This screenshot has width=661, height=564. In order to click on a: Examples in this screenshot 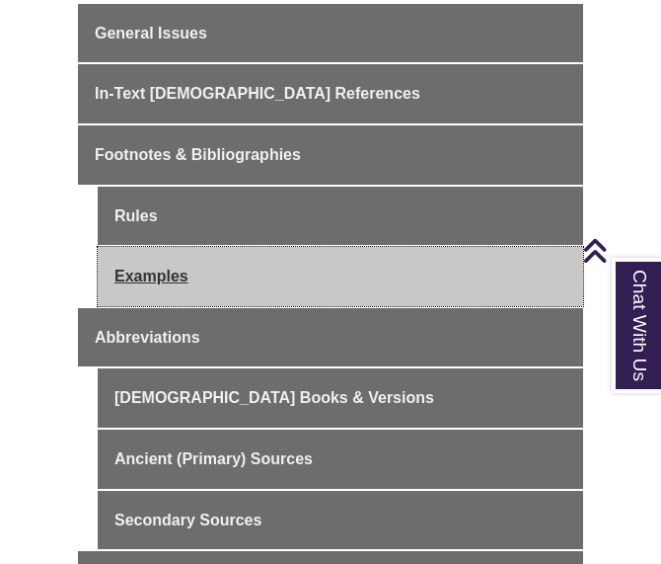, I will do `click(341, 276)`.